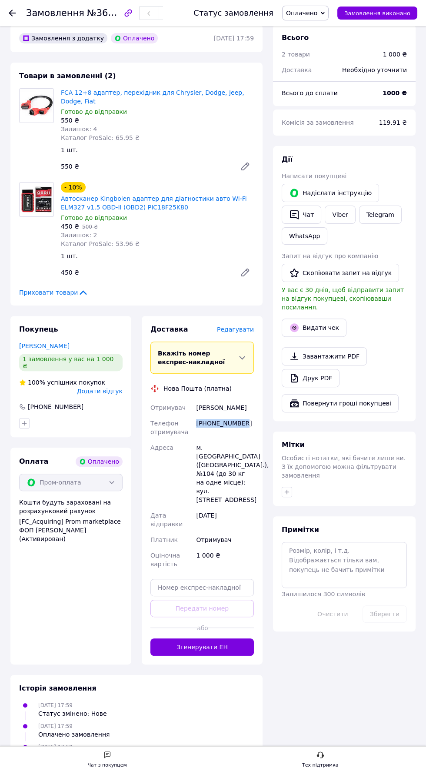  Describe the element at coordinates (118, 13) in the screenshot. I see `span: №361655998` at that location.